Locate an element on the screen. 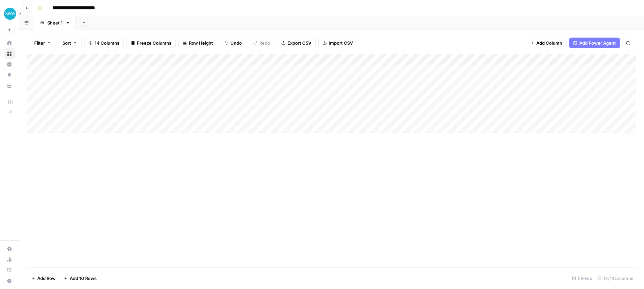  div: 5 Rows is located at coordinates (582, 279).